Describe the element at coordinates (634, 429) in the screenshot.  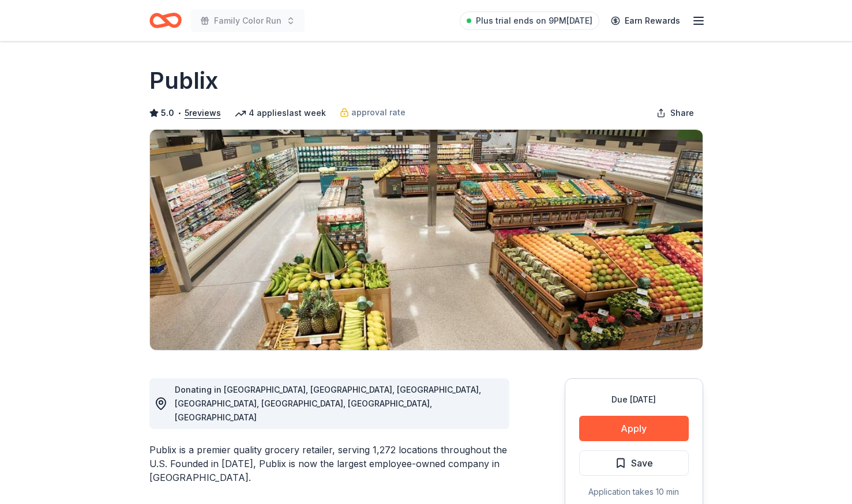
I see `button: Apply` at that location.